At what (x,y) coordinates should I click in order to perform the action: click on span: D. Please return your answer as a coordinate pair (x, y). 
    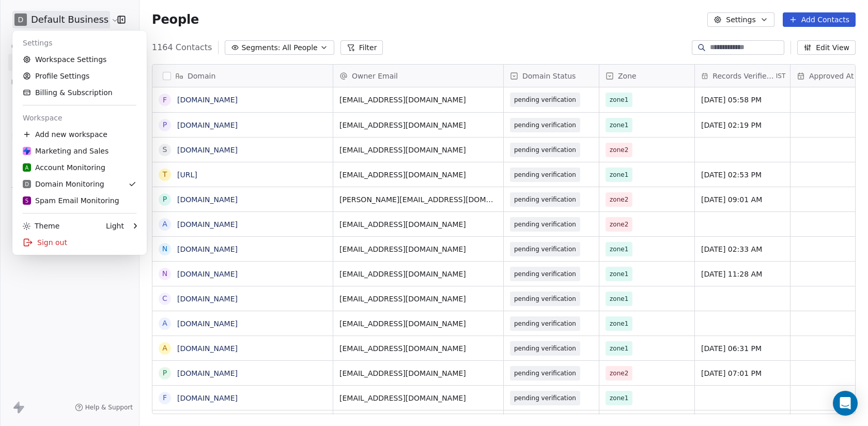
    Looking at the image, I should click on (27, 184).